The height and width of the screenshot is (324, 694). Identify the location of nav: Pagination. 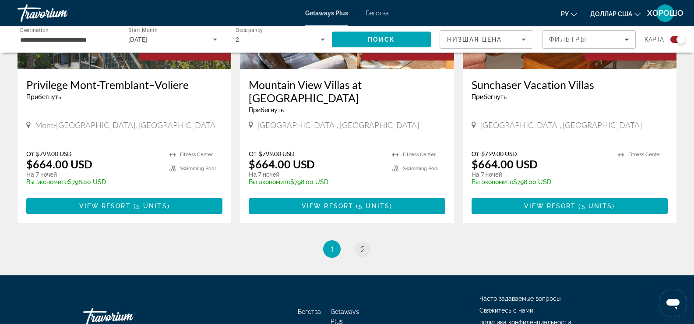
(347, 249).